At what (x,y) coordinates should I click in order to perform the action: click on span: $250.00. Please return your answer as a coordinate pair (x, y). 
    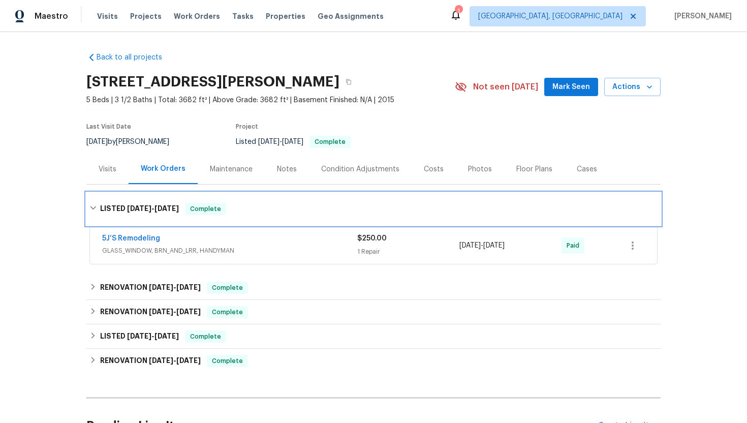
    Looking at the image, I should click on (372, 238).